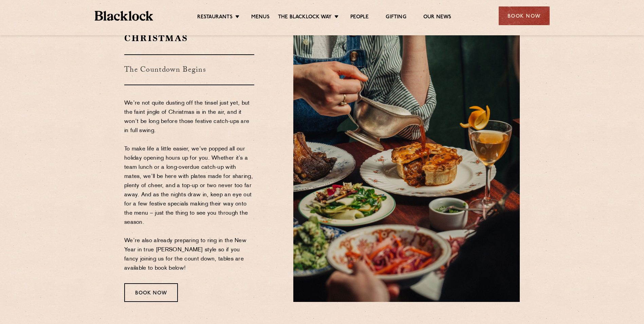  What do you see at coordinates (260, 17) in the screenshot?
I see `a: Menus` at bounding box center [260, 17].